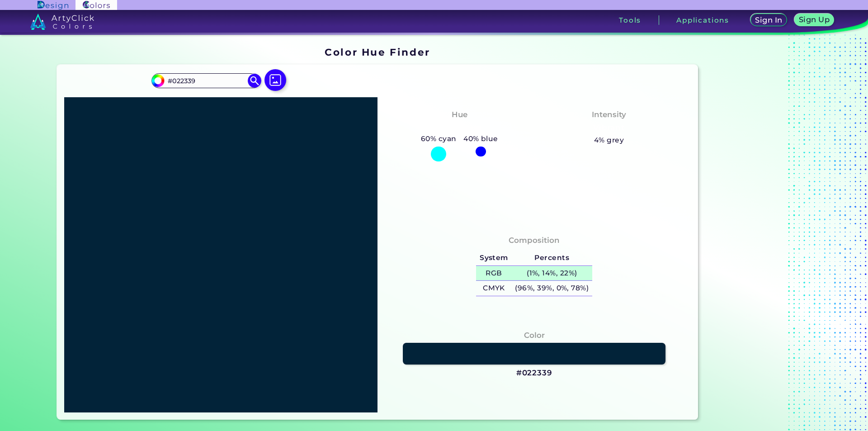  I want to click on h5: CMYK, so click(494, 288).